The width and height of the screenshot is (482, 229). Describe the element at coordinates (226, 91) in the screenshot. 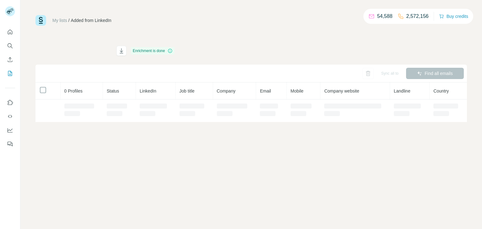

I see `span: Company` at that location.